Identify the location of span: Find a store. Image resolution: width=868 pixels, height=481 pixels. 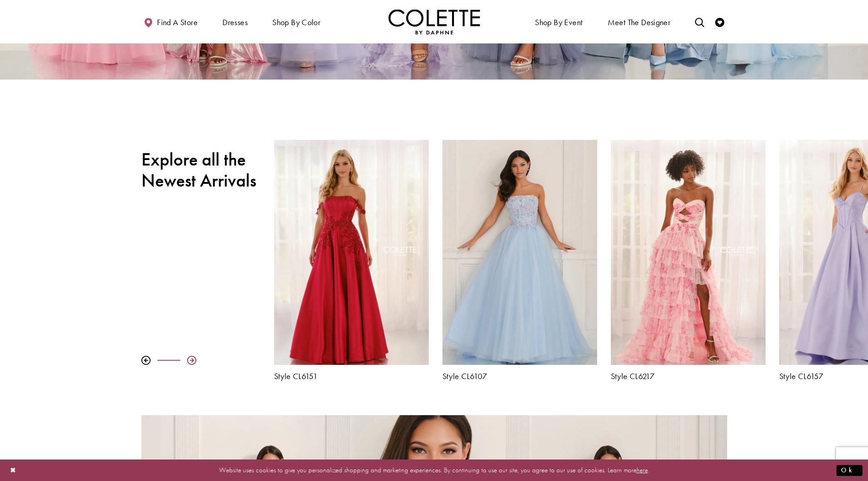
(177, 22).